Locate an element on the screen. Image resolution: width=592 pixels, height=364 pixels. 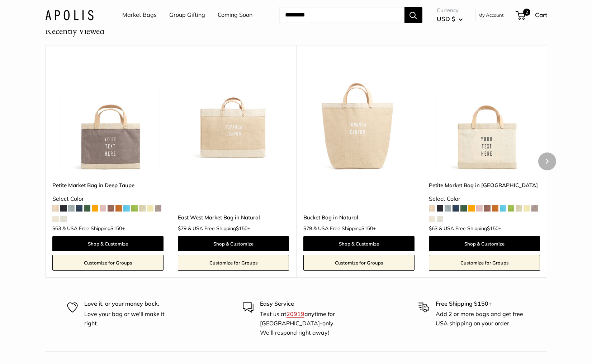
span: 2 is located at coordinates (526, 12).